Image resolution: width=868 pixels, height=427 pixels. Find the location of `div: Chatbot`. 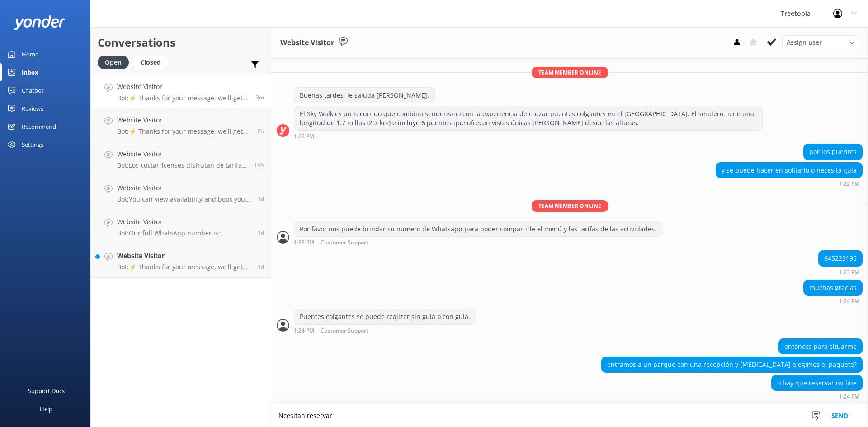

div: Chatbot is located at coordinates (32, 91).